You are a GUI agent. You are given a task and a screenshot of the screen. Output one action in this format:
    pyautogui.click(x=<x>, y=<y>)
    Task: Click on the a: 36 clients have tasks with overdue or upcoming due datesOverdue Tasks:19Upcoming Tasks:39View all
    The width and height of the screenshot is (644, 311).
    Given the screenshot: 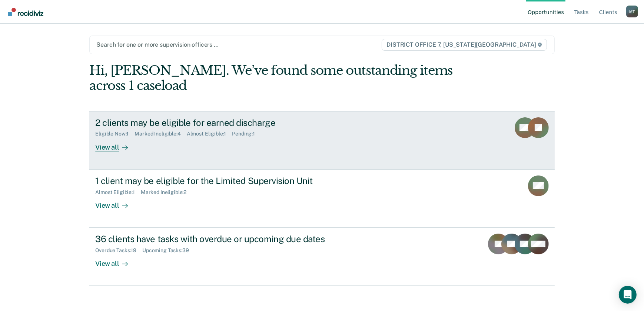 What is the action you would take?
    pyautogui.click(x=322, y=256)
    